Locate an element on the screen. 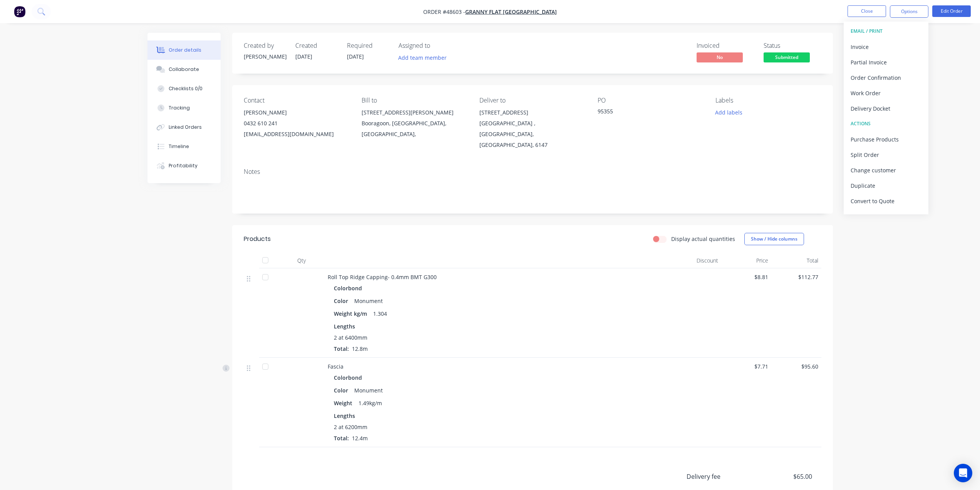 The image size is (980, 490). div: Purchase Products is located at coordinates (886, 139).